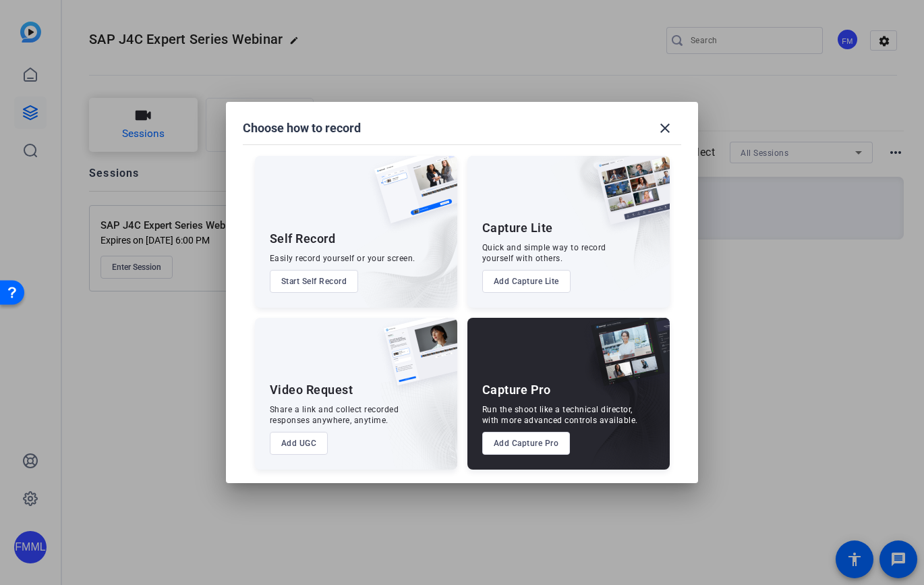 Image resolution: width=924 pixels, height=585 pixels. Describe the element at coordinates (526, 281) in the screenshot. I see `button: Add Capture Lite` at that location.